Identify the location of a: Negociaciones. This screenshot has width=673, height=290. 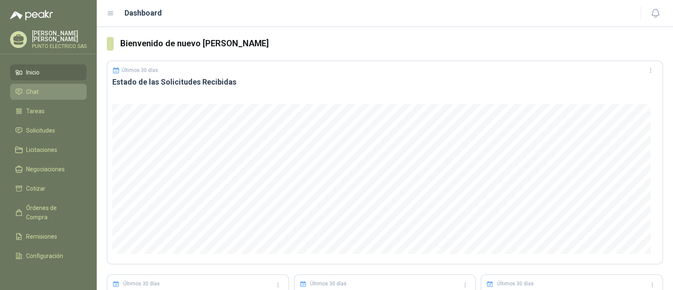
(48, 169).